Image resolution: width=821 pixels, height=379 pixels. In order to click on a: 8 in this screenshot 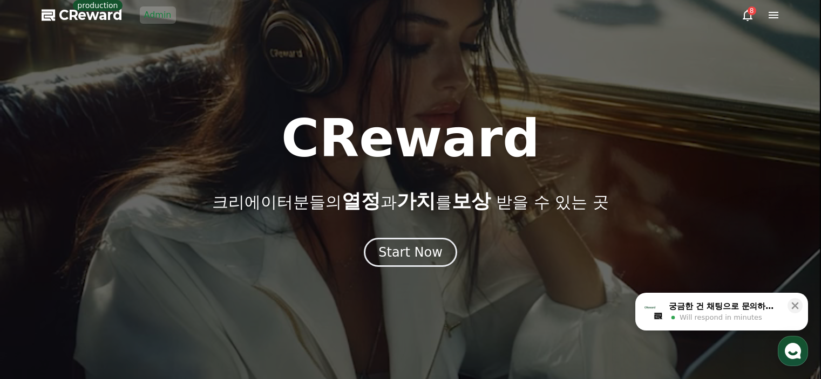, I will do `click(747, 15)`.